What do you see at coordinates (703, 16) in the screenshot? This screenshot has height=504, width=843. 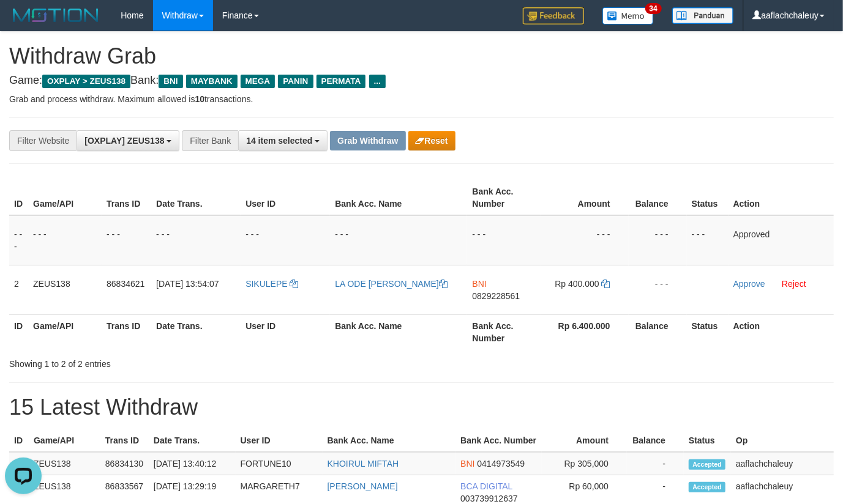 I see `img: panduan.png` at bounding box center [703, 16].